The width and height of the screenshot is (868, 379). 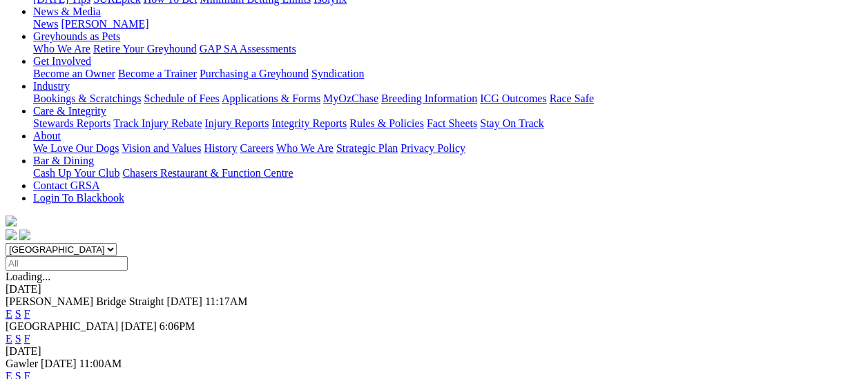 What do you see at coordinates (78, 198) in the screenshot?
I see `a: Login To Blackbook` at bounding box center [78, 198].